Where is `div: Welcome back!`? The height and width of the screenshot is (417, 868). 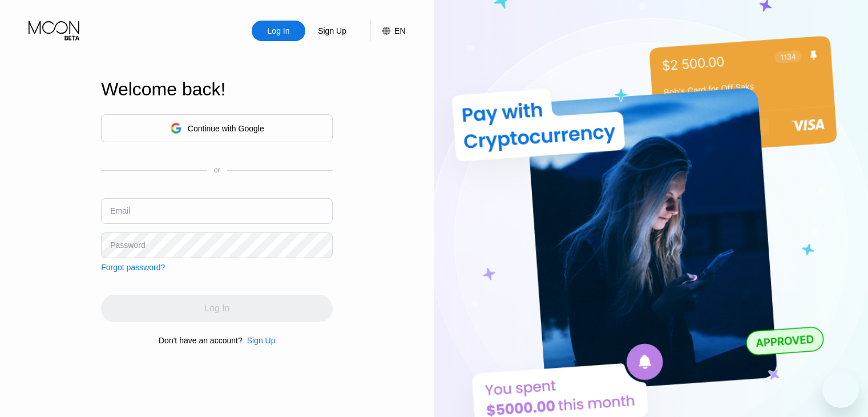 div: Welcome back! is located at coordinates (217, 89).